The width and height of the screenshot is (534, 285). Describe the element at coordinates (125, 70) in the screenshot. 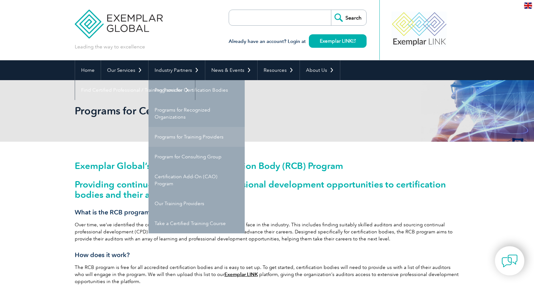

I see `a: Our Services` at that location.